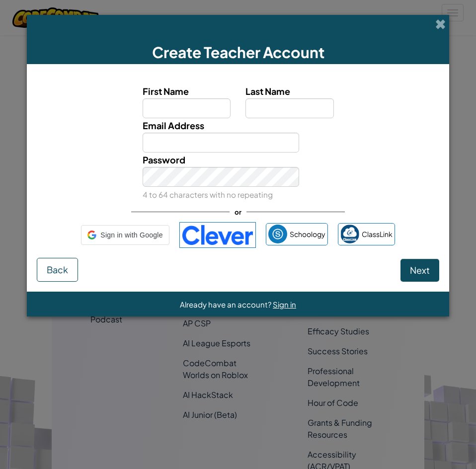 The image size is (476, 469). Describe the element at coordinates (125, 235) in the screenshot. I see `div: Sign in with Google` at that location.